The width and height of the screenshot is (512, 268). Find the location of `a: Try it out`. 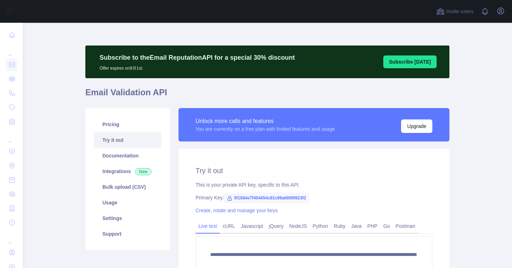

a: Try it out is located at coordinates (128, 140).